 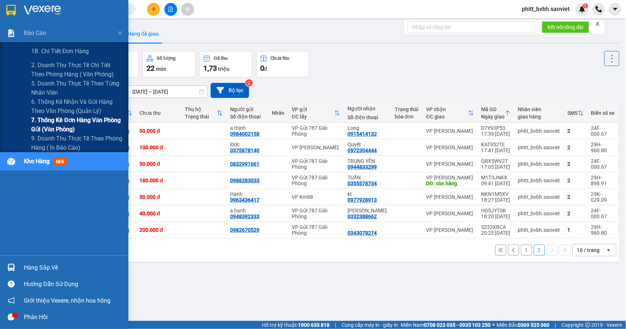 What do you see at coordinates (171, 9) in the screenshot?
I see `button: file-add` at bounding box center [171, 9].